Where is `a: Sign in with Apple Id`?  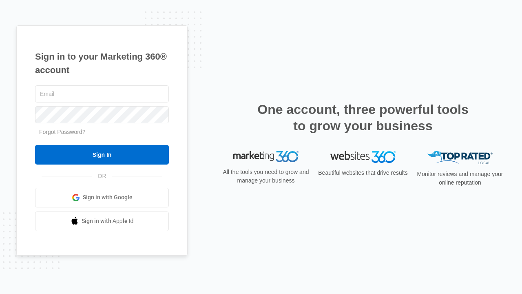
a: Sign in with Apple Id is located at coordinates (102, 221).